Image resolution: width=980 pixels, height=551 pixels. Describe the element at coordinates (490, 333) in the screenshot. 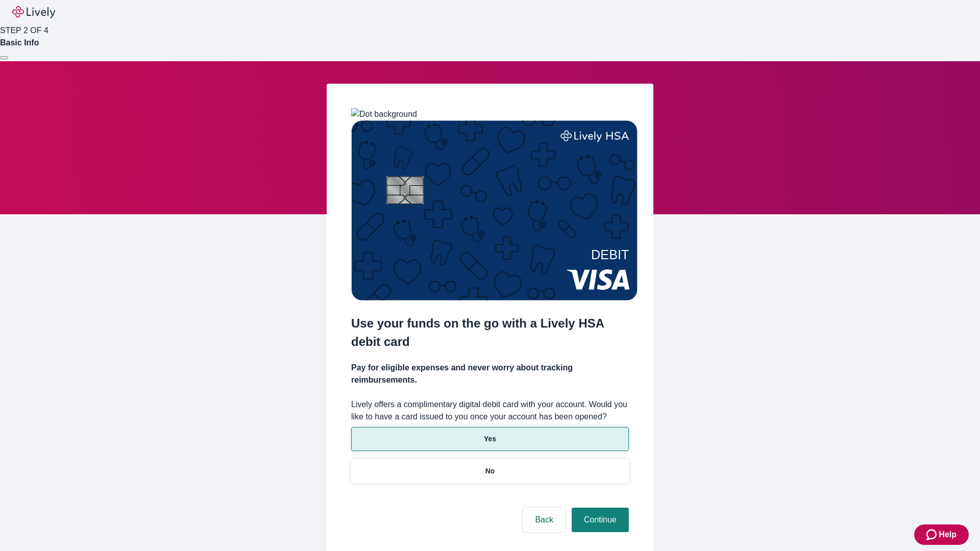

I see `h2: Use your funds on the go with a Lively HSA debit card` at that location.